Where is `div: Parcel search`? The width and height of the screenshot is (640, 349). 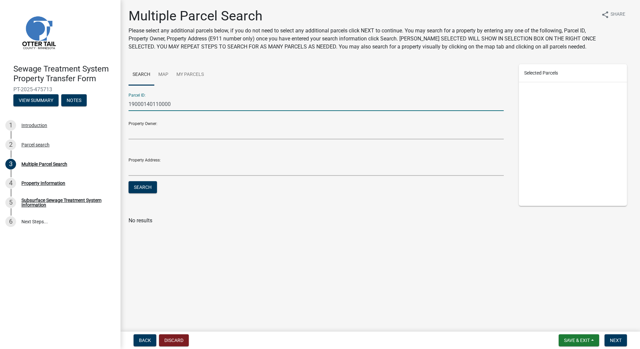 div: Parcel search is located at coordinates (35, 145).